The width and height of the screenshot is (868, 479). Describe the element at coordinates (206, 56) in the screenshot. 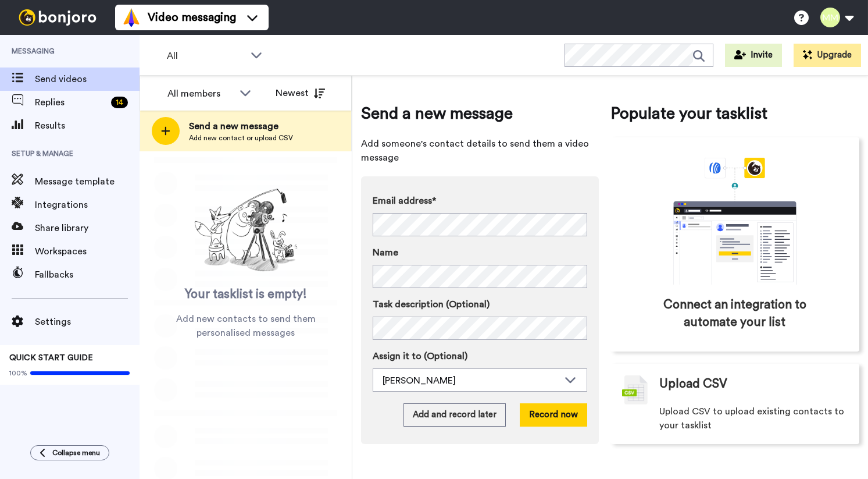

I see `span: All` at that location.